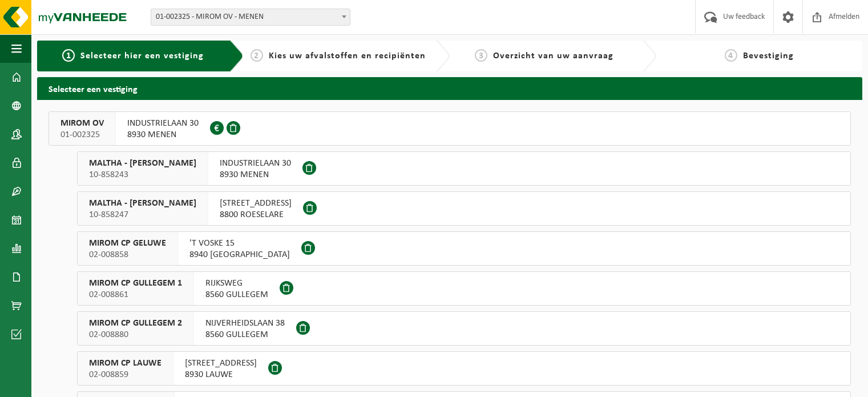 Image resolution: width=868 pixels, height=397 pixels. I want to click on span: 01-002325 - MIROM OV - MENEN, so click(251, 17).